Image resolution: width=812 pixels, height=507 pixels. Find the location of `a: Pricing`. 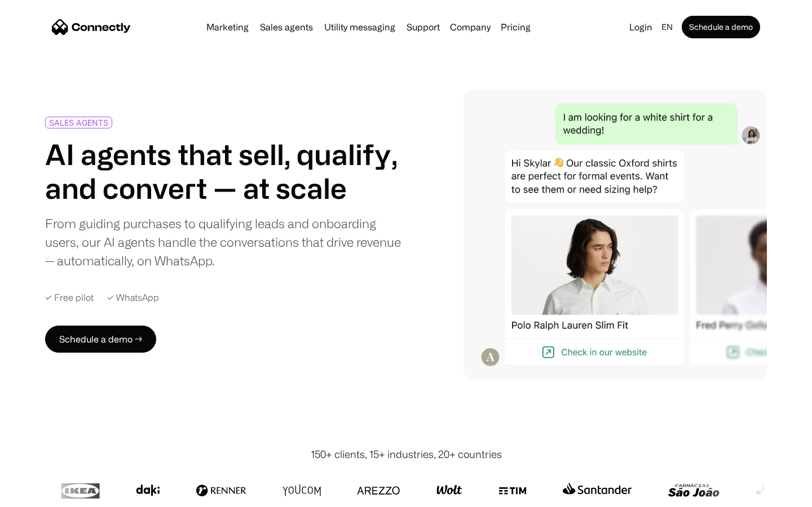

a: Pricing is located at coordinates (515, 27).